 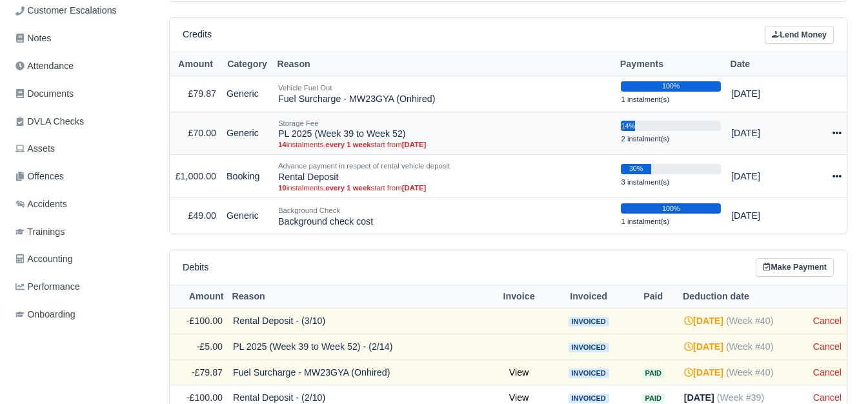 I want to click on small: Storage Fee, so click(x=298, y=123).